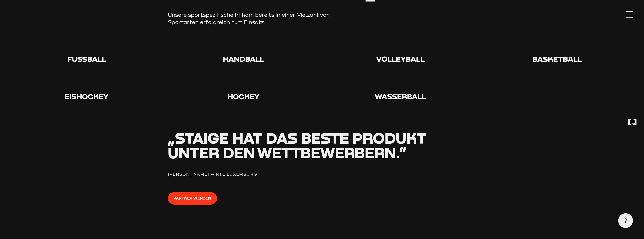  I want to click on span: Wasserball, so click(400, 96).